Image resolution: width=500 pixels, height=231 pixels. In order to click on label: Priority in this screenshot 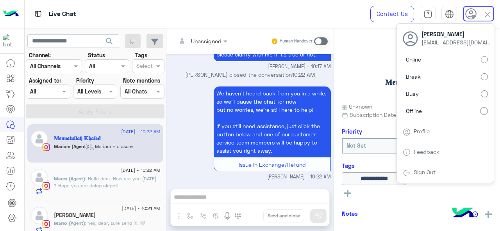, I will do `click(85, 80)`.